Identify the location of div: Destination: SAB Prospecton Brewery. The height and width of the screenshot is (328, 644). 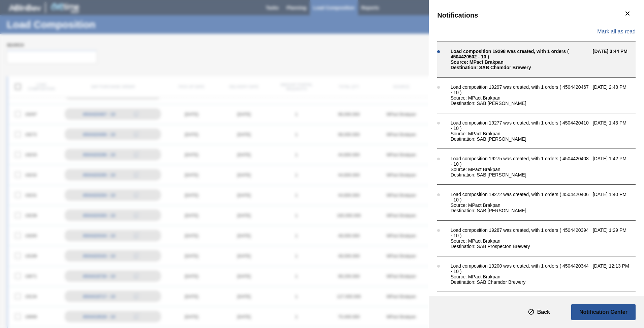
(520, 246).